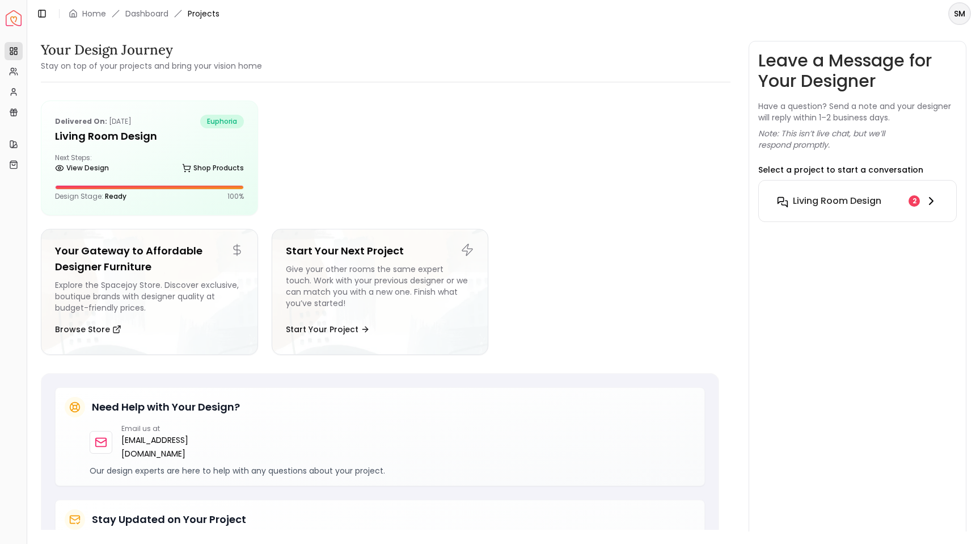 The height and width of the screenshot is (544, 980). Describe the element at coordinates (115, 196) in the screenshot. I see `span: Ready` at that location.